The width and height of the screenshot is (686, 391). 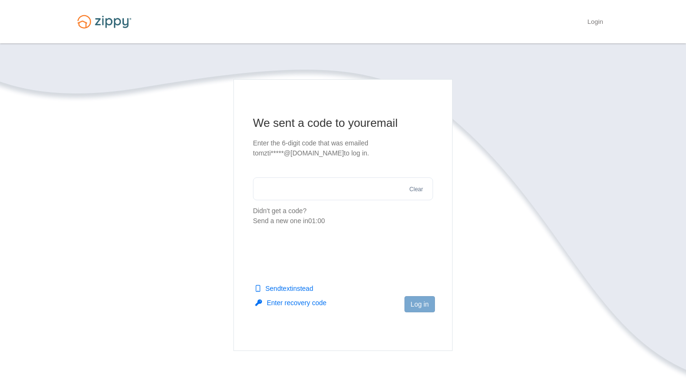 What do you see at coordinates (291, 302) in the screenshot?
I see `button: Enter recovery code` at bounding box center [291, 302].